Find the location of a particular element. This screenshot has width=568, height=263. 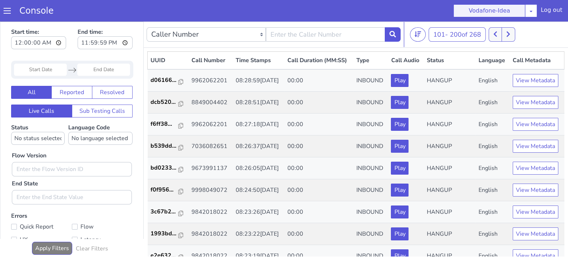

a: f0f956... is located at coordinates (168, 168).